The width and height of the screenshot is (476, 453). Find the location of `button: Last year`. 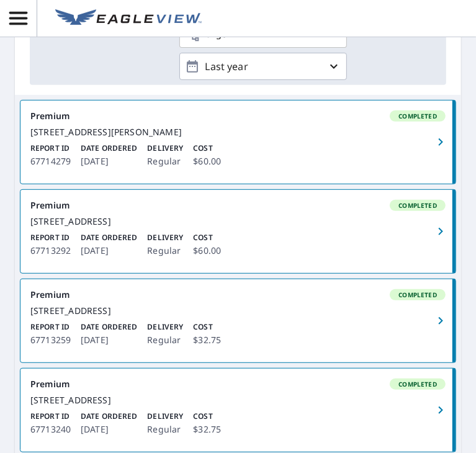

button: Last year is located at coordinates (264, 67).